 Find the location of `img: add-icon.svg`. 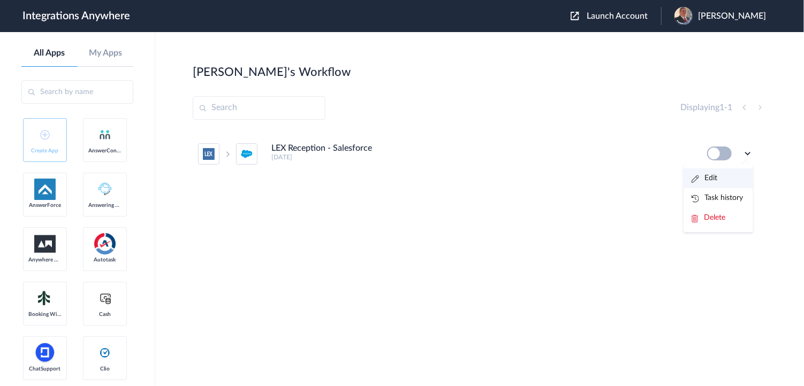

img: add-icon.svg is located at coordinates (45, 135).